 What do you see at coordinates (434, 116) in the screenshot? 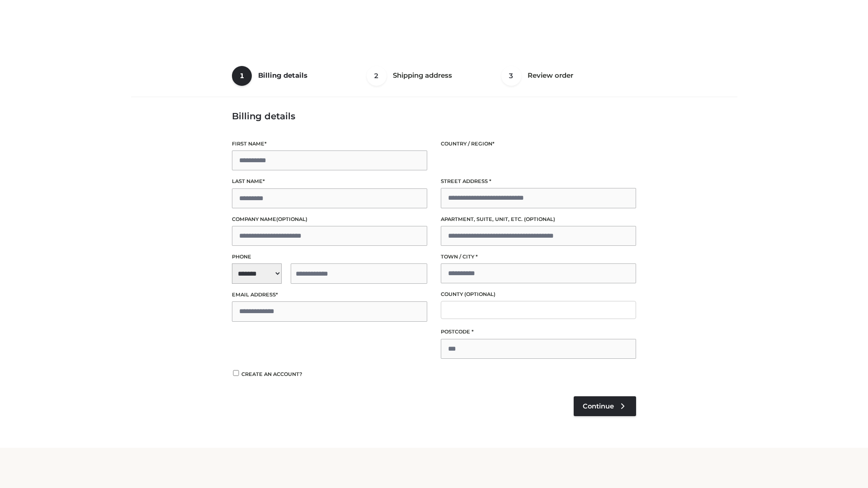
I see `h3: Billing details` at bounding box center [434, 116].